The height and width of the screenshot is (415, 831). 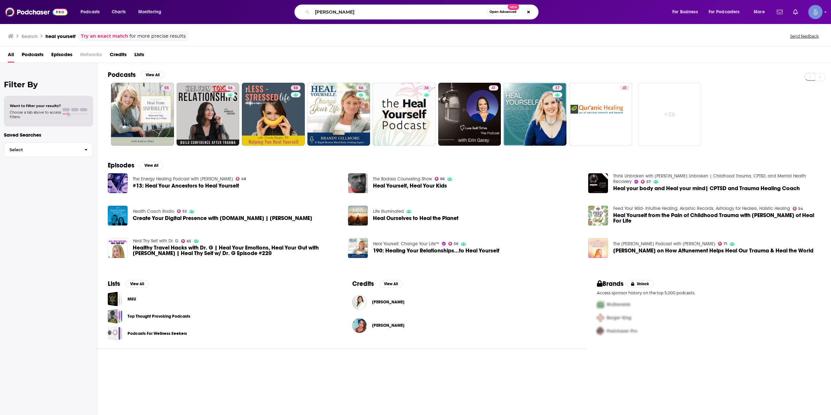 I want to click on h3: heal yourself, so click(x=60, y=36).